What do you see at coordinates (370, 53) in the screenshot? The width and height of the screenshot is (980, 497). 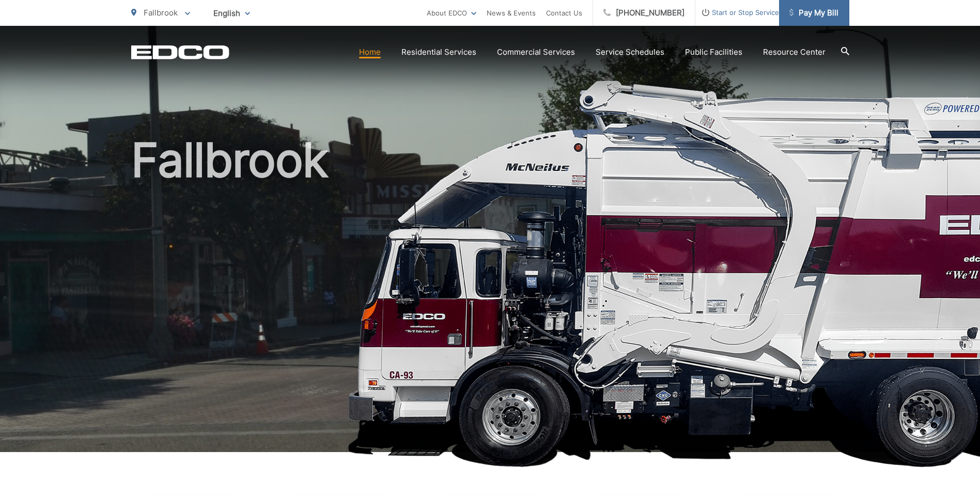 I see `a: Home` at bounding box center [370, 53].